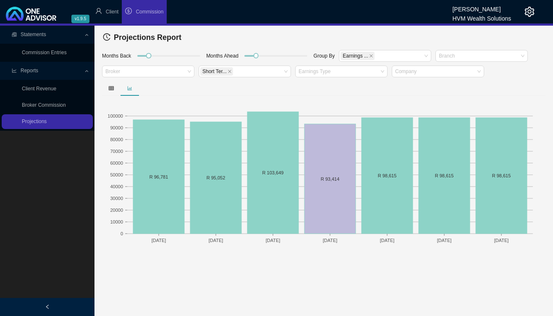 The image size is (553, 316). What do you see at coordinates (116, 139) in the screenshot?
I see `text: 80000` at bounding box center [116, 139].